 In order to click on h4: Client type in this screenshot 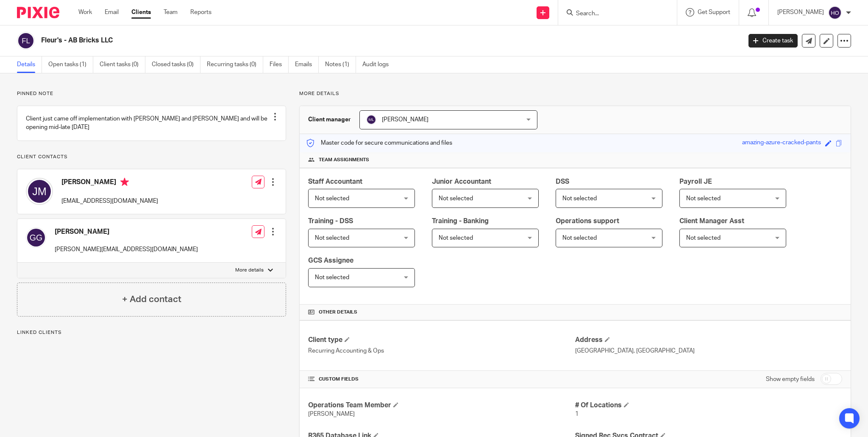, I will do `click(442, 340)`.